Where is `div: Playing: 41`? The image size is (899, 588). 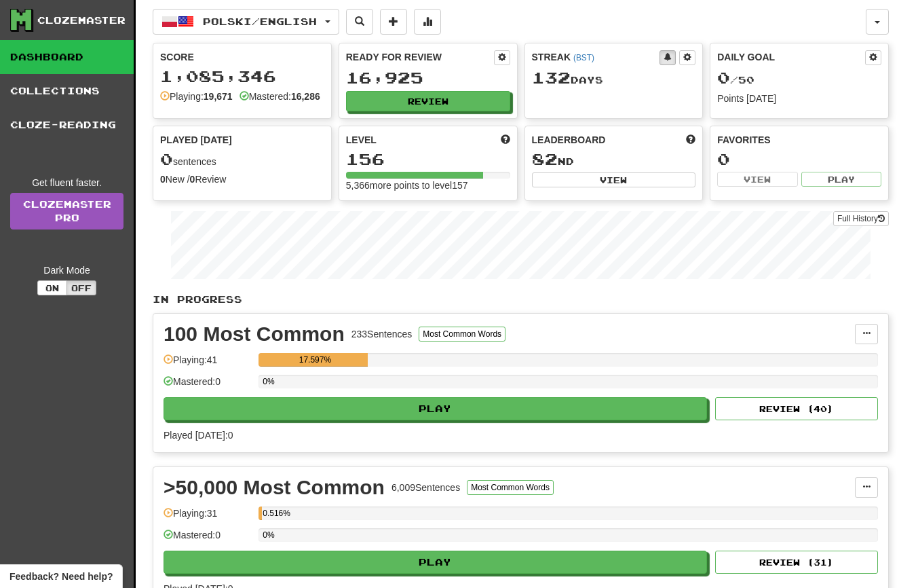 div: Playing: 41 is located at coordinates (207, 364).